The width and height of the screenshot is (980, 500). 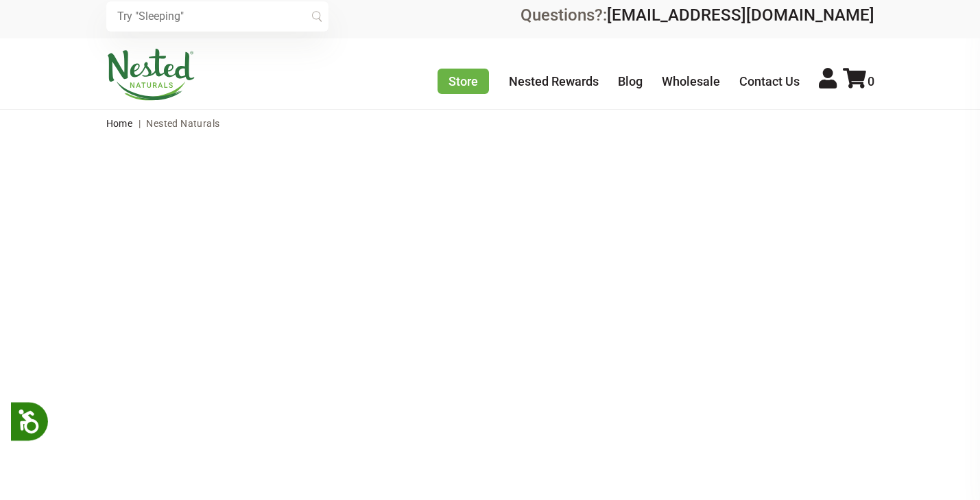 What do you see at coordinates (871, 81) in the screenshot?
I see `span: 0` at bounding box center [871, 81].